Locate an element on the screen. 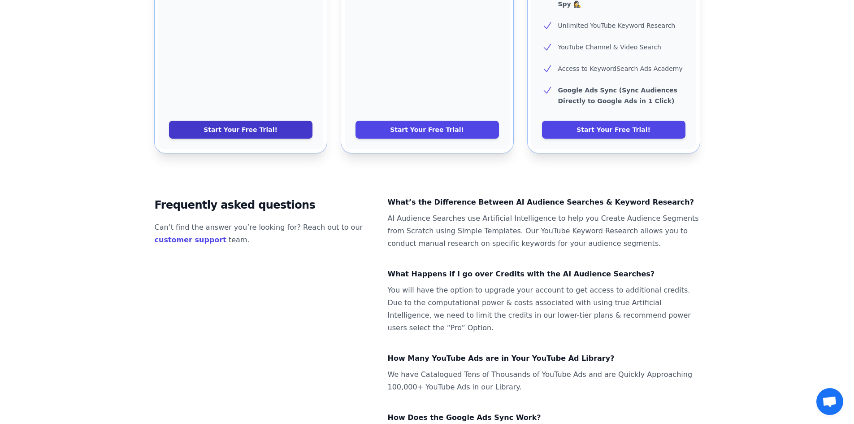  h2: Frequently asked questions is located at coordinates (264, 205).